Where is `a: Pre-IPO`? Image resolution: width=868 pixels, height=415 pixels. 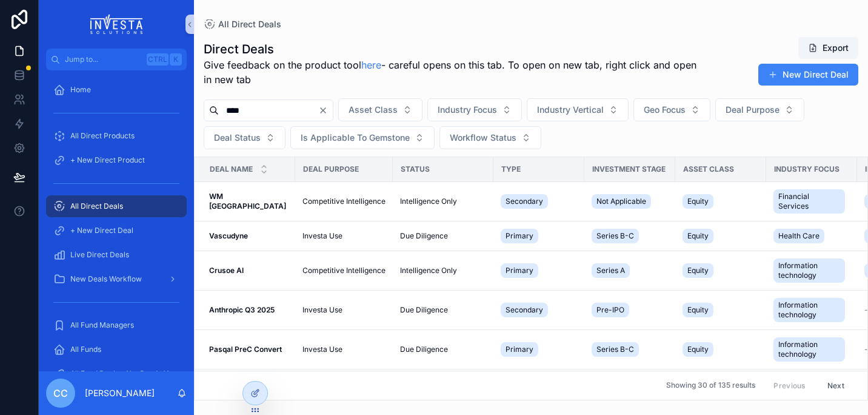
a: Pre-IPO is located at coordinates (630, 310).